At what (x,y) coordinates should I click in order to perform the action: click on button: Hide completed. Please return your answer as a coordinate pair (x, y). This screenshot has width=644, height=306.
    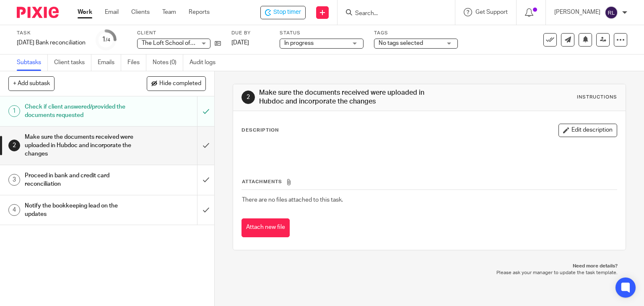
    Looking at the image, I should click on (176, 83).